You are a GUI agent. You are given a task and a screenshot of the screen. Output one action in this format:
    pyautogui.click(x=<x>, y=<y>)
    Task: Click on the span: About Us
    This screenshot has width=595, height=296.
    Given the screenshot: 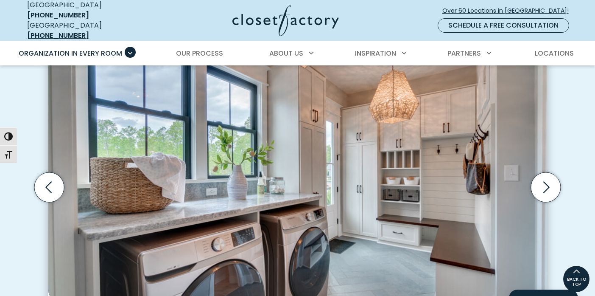 What is the action you would take?
    pyautogui.click(x=286, y=53)
    